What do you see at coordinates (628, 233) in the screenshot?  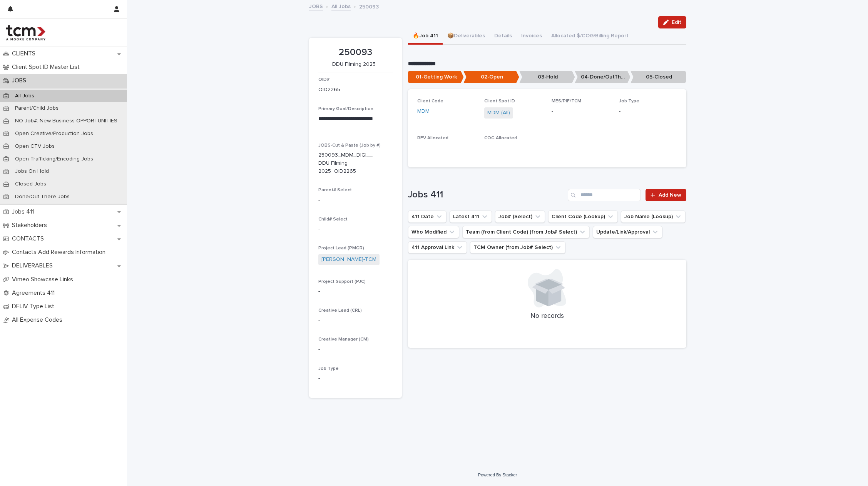 I see `button: Update/Link/Approval` at bounding box center [628, 233].